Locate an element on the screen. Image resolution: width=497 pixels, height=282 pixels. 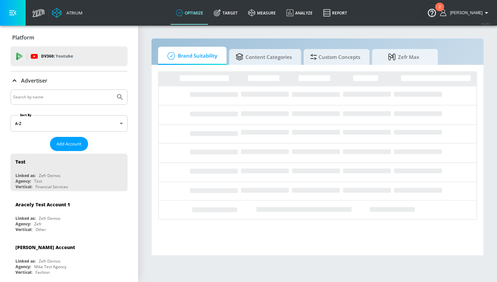
div: Aracely Test Account 1 is located at coordinates (43, 204).